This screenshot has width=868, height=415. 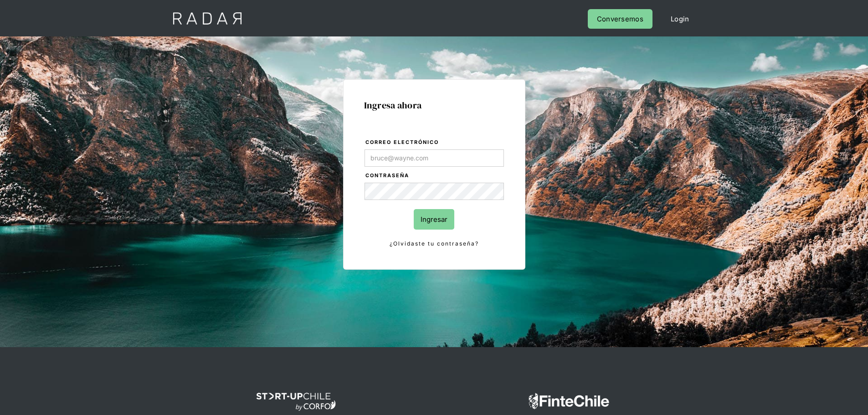 What do you see at coordinates (434, 219) in the screenshot?
I see `input: Ingresar` at bounding box center [434, 219].